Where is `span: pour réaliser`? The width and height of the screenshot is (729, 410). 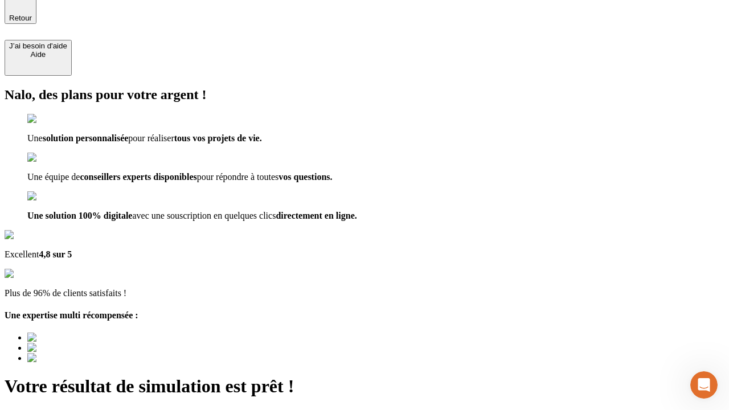 span: pour réaliser is located at coordinates (151, 138).